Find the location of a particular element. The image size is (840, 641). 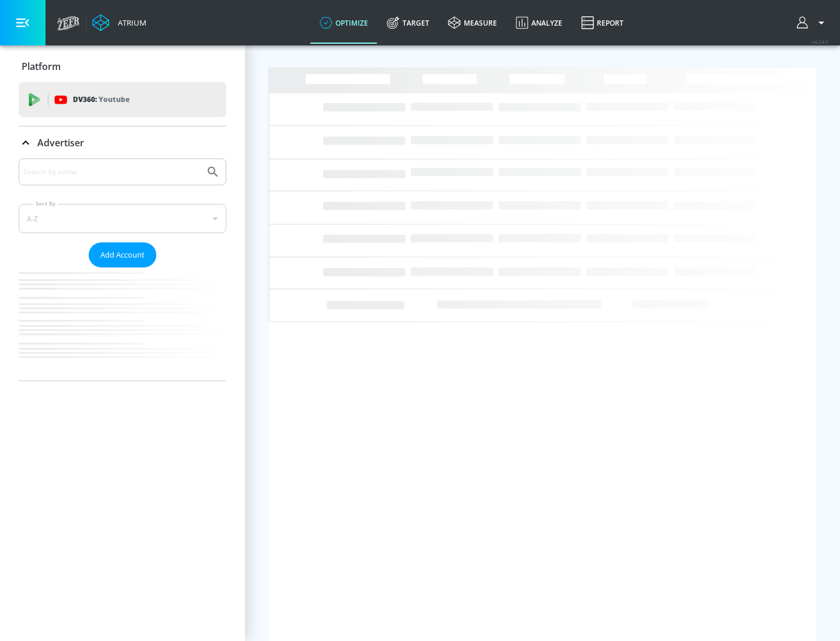

div: Atrium is located at coordinates (130, 23).